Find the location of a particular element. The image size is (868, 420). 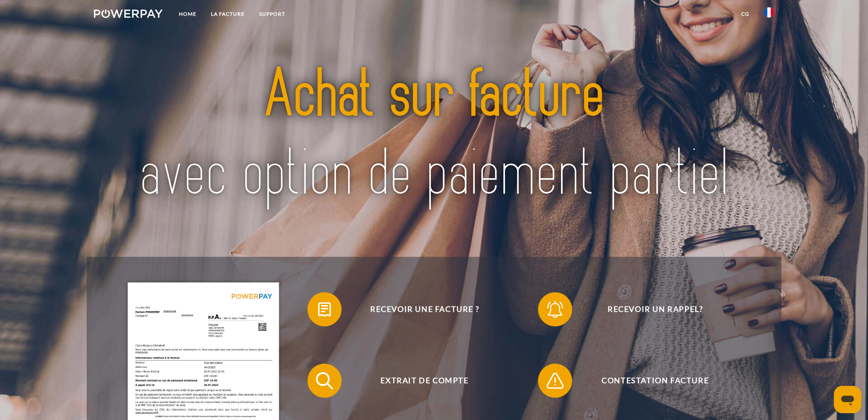

span: Recevoir une facture ? is located at coordinates (424, 309).